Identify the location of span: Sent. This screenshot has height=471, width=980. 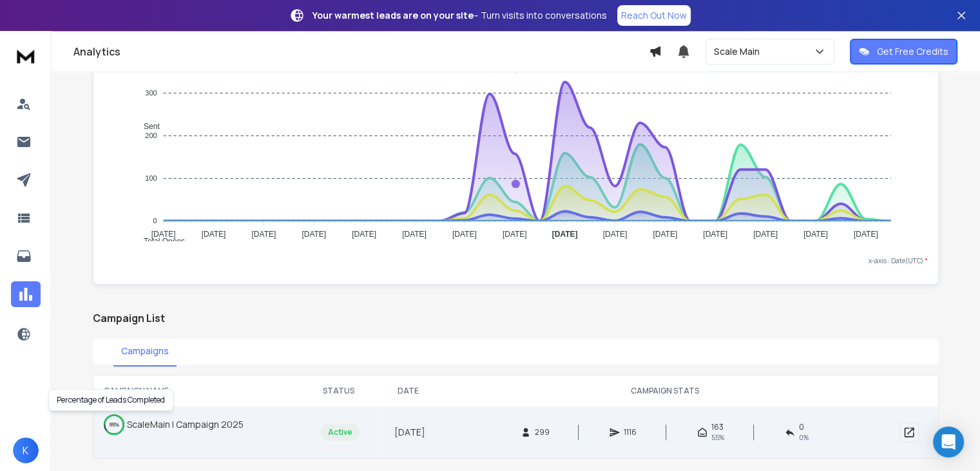
(147, 126).